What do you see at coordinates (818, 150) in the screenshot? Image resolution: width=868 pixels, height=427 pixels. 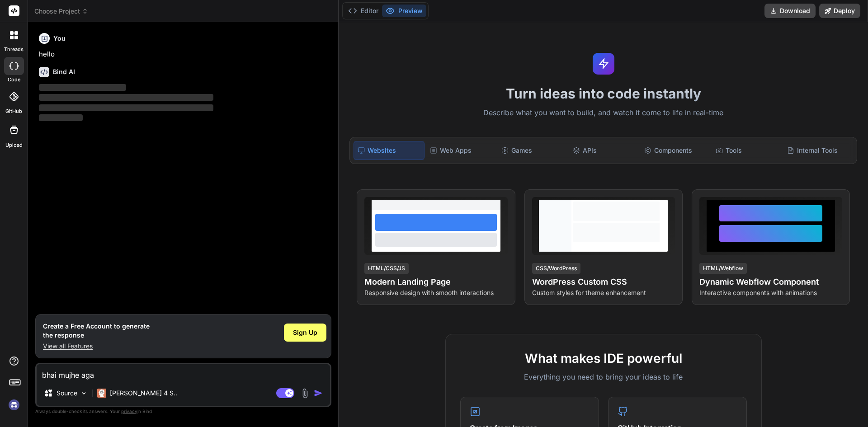 I see `div: Internal Tools` at bounding box center [818, 150].